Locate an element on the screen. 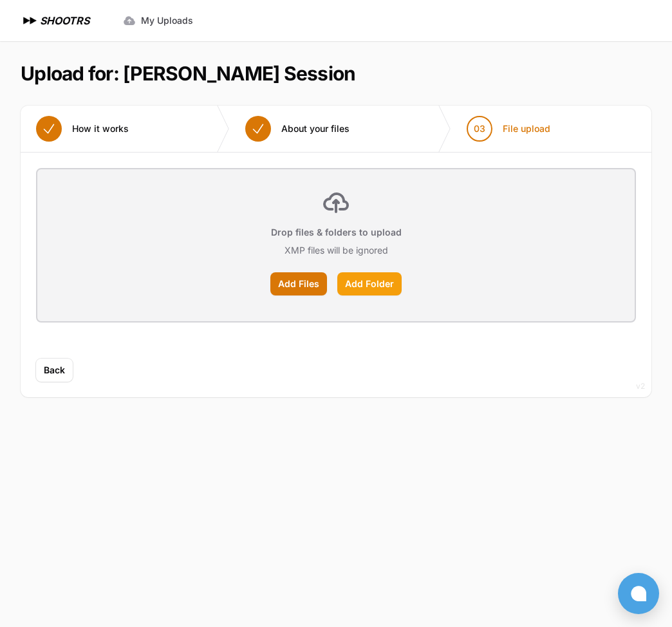 This screenshot has width=672, height=627. button: How it works is located at coordinates (82, 129).